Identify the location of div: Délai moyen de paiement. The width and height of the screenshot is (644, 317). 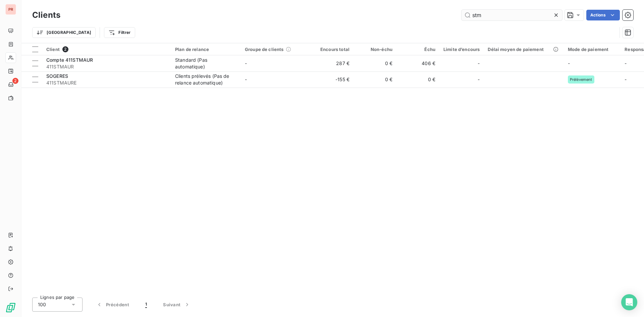
(523, 49).